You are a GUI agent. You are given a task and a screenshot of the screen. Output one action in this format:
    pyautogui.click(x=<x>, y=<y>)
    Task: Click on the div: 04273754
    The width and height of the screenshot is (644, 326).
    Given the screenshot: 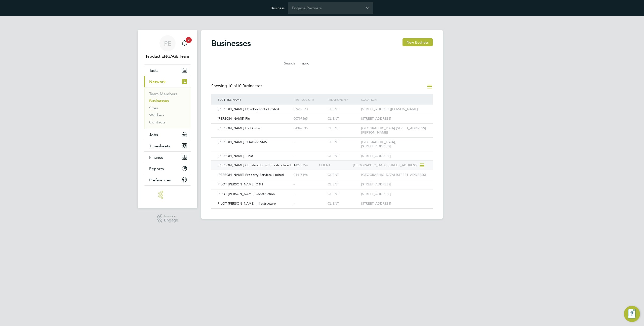 What is the action you would take?
    pyautogui.click(x=305, y=165)
    